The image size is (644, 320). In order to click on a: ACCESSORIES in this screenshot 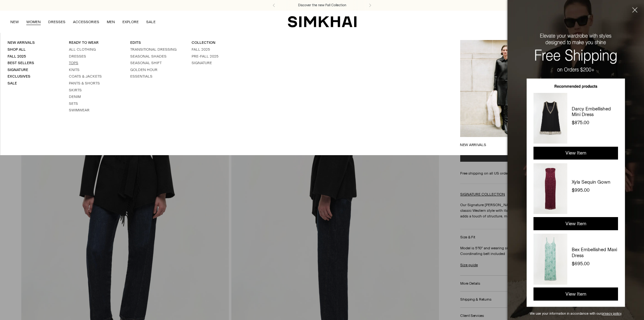, I will do `click(86, 22)`.